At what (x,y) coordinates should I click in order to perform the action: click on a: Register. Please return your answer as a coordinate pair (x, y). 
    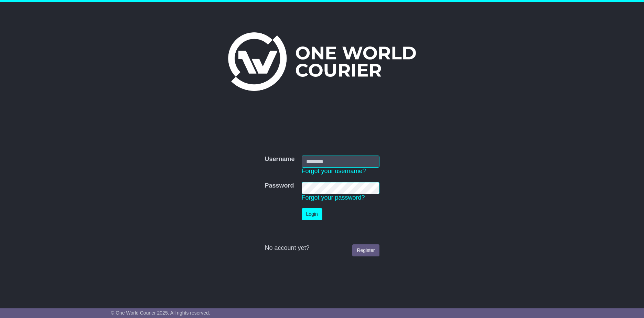
    Looking at the image, I should click on (366, 250).